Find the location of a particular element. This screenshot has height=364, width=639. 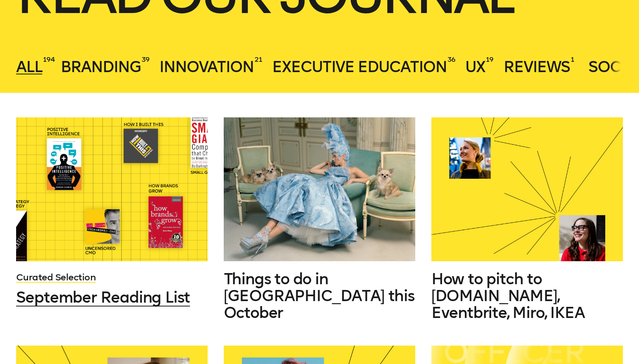

a: Curated Selection is located at coordinates (56, 276).